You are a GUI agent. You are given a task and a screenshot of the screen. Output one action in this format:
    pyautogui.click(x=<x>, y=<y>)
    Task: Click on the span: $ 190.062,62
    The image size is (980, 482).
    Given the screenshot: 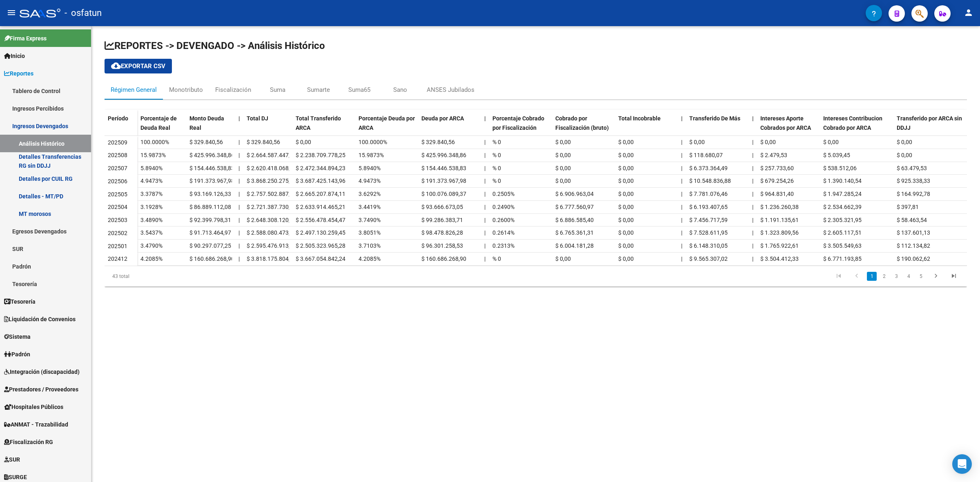 What is the action you would take?
    pyautogui.click(x=914, y=259)
    